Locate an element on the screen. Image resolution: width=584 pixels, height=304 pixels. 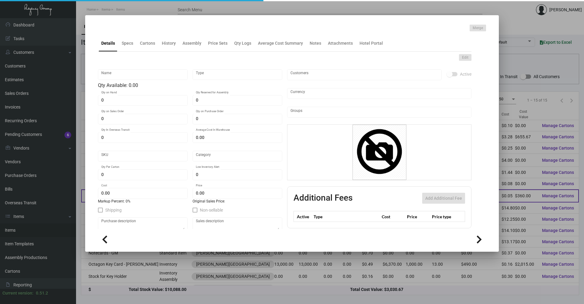
th: Price is located at coordinates (418, 217).